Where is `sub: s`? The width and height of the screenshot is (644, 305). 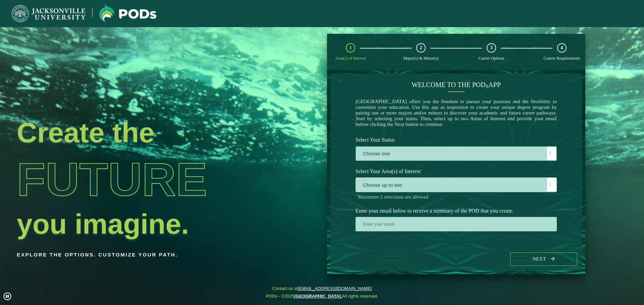 sub: s is located at coordinates (487, 86).